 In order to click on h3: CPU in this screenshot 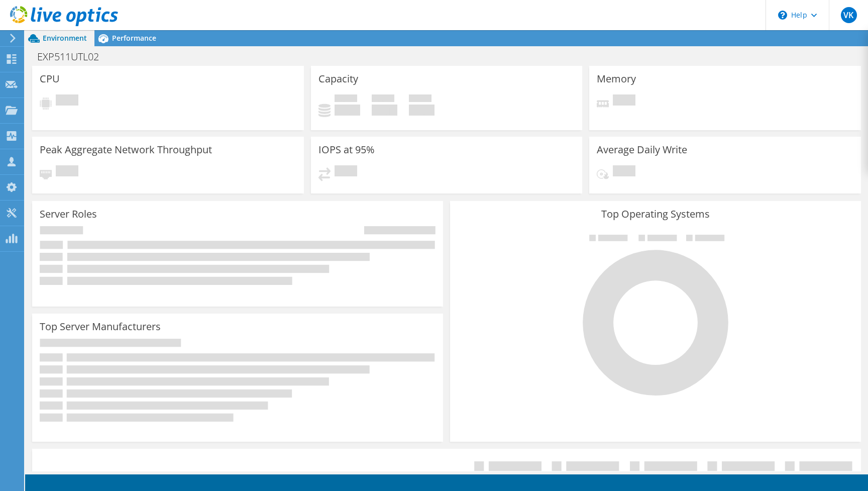, I will do `click(50, 79)`.